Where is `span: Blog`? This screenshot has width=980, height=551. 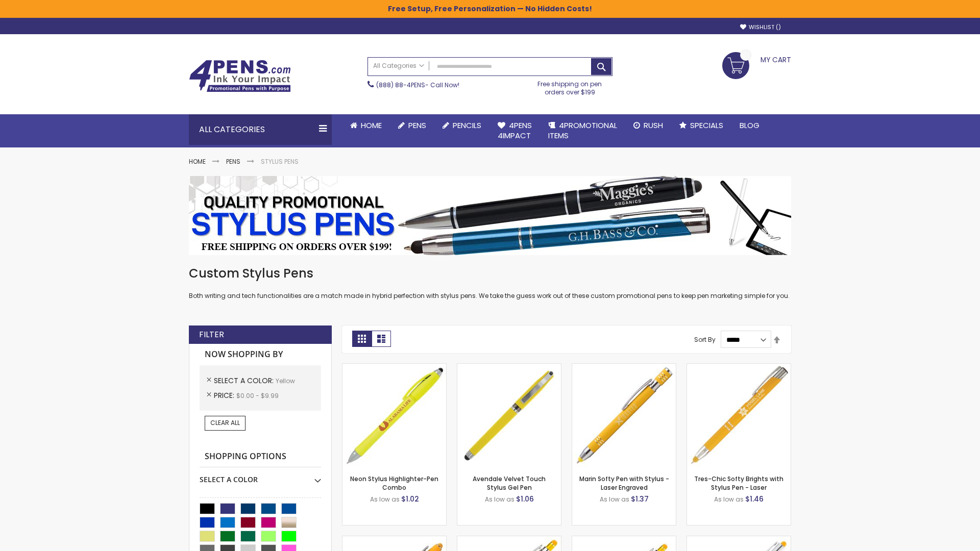
span: Blog is located at coordinates (749, 125).